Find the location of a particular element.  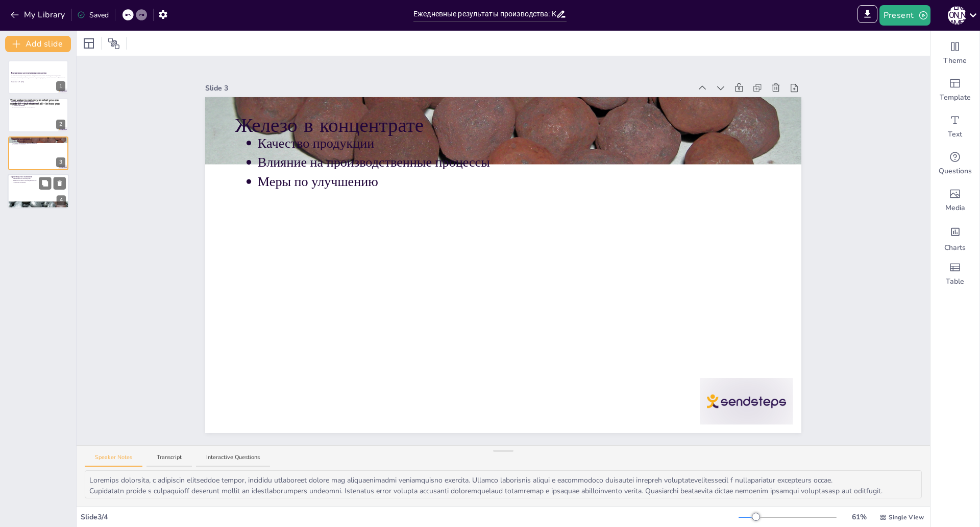

div: Add text boxes is located at coordinates (955, 127).